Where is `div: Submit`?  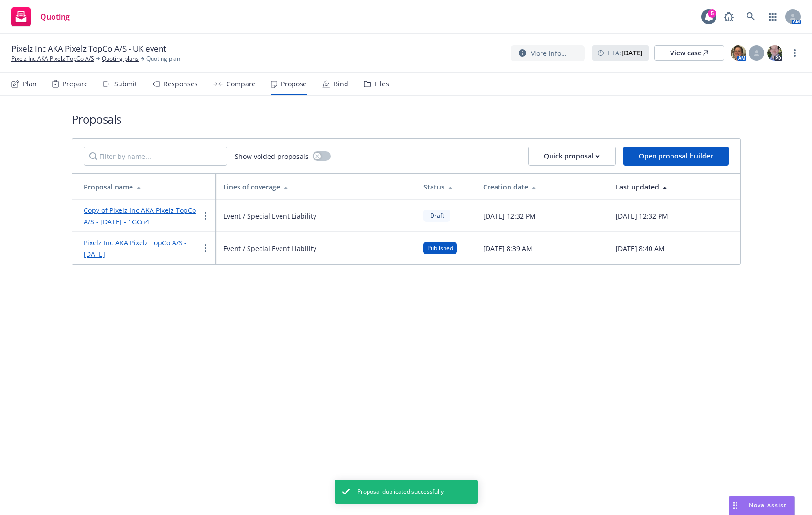
div: Submit is located at coordinates (126, 84).